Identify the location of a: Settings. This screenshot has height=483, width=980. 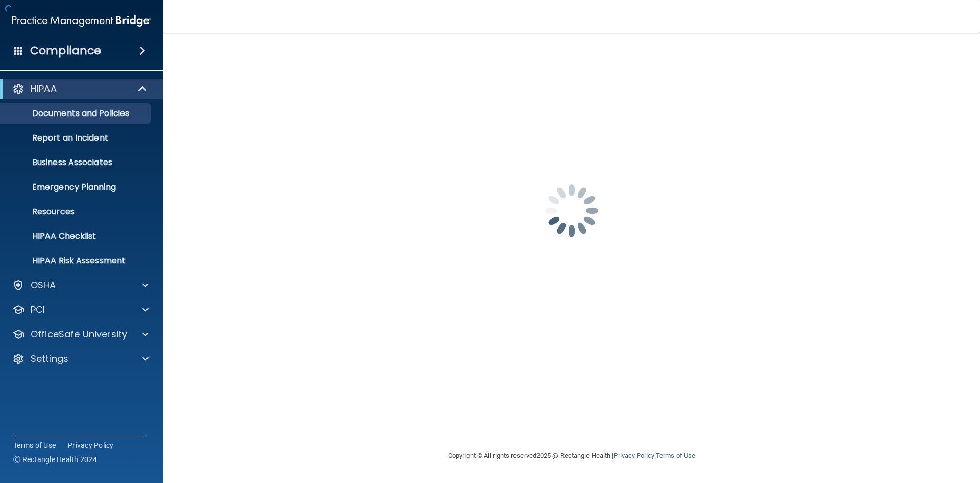
(81, 359).